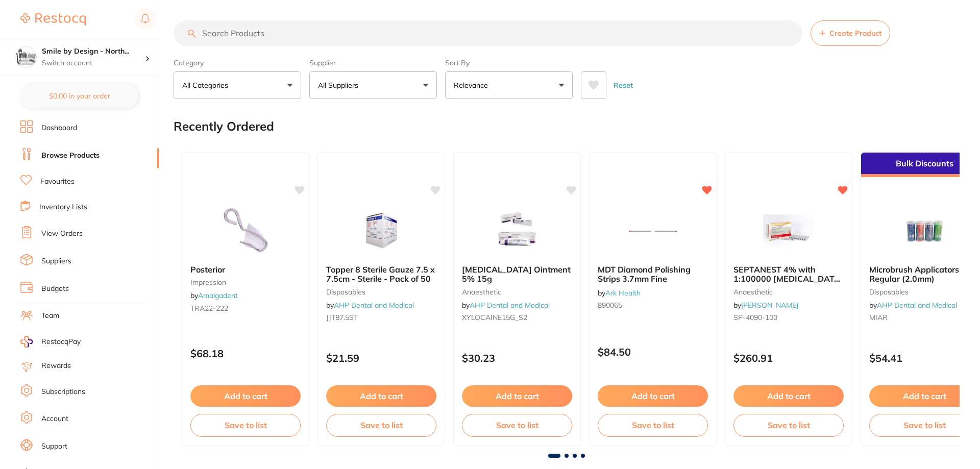 The height and width of the screenshot is (469, 980). What do you see at coordinates (71, 156) in the screenshot?
I see `a: Browse Products` at bounding box center [71, 156].